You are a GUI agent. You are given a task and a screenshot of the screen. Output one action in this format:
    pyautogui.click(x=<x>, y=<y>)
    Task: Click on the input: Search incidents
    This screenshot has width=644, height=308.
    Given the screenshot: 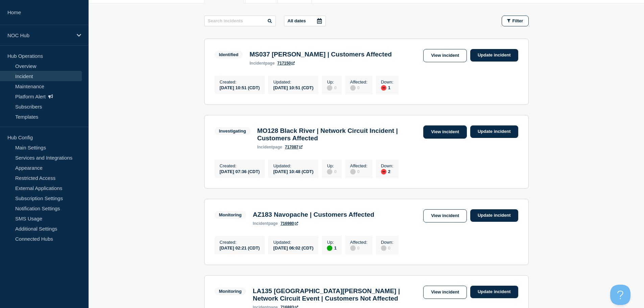 What is the action you would take?
    pyautogui.click(x=240, y=21)
    